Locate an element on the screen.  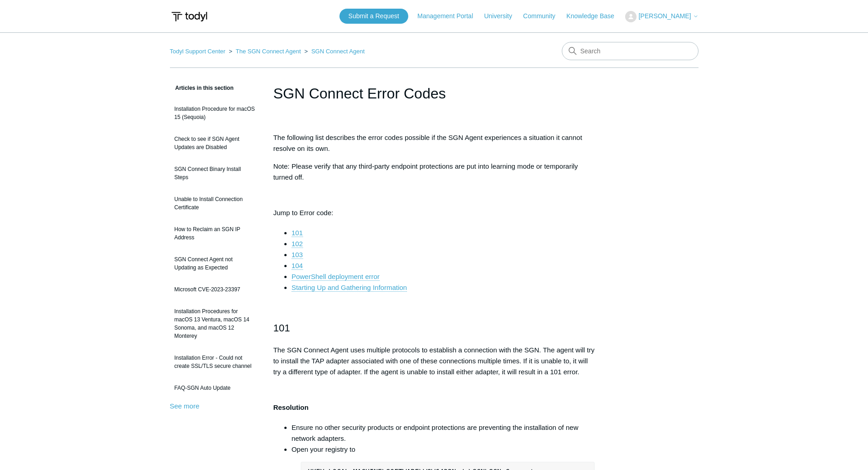
a: Unable to Install Connection Certificate is located at coordinates (214, 203).